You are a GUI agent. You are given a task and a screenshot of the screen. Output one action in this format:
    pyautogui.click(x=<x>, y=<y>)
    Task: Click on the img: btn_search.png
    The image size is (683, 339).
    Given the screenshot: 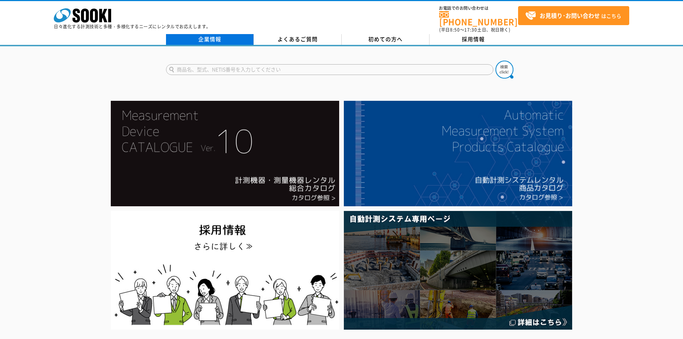 What is the action you would take?
    pyautogui.click(x=505, y=70)
    